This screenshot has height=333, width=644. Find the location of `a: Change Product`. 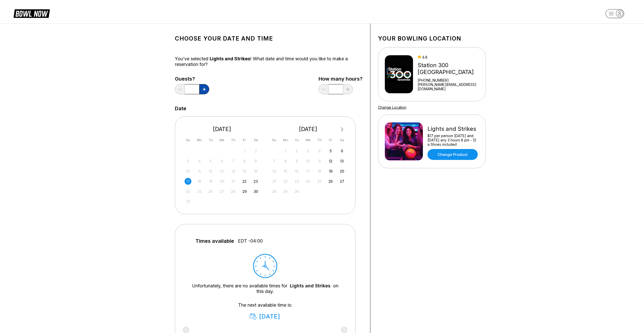

a: Change Product is located at coordinates (452, 154).